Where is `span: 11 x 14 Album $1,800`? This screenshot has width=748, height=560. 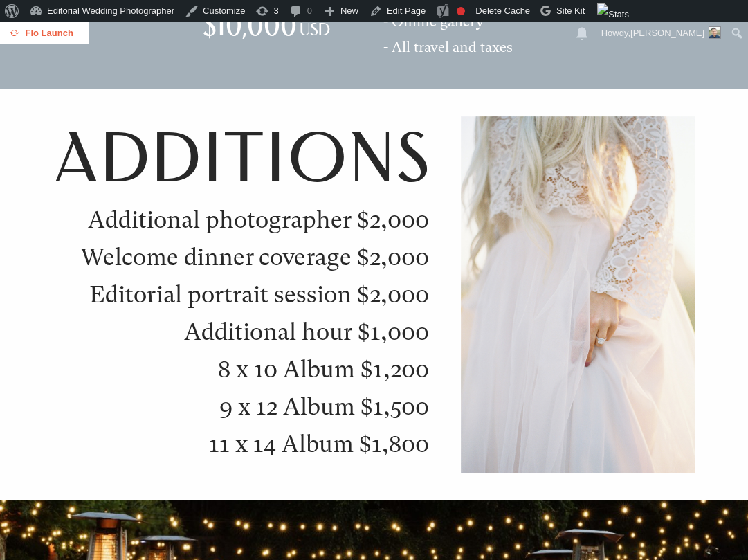 span: 11 x 14 Album $1,800 is located at coordinates (319, 444).